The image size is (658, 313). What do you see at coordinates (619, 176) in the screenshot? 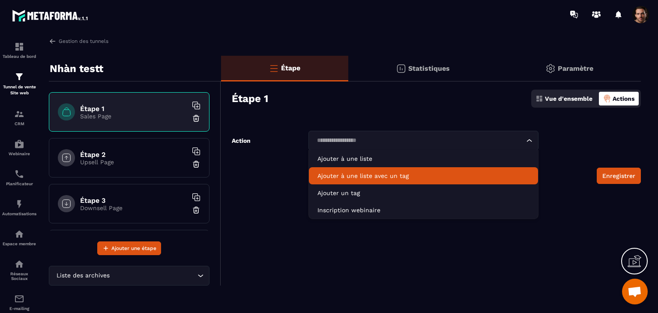
I see `button: Enregistrer` at bounding box center [619, 176].